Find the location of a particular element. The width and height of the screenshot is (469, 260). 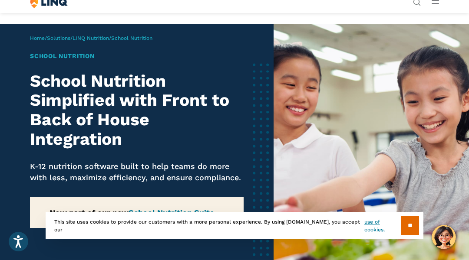

h1: School Nutrition is located at coordinates (137, 56).